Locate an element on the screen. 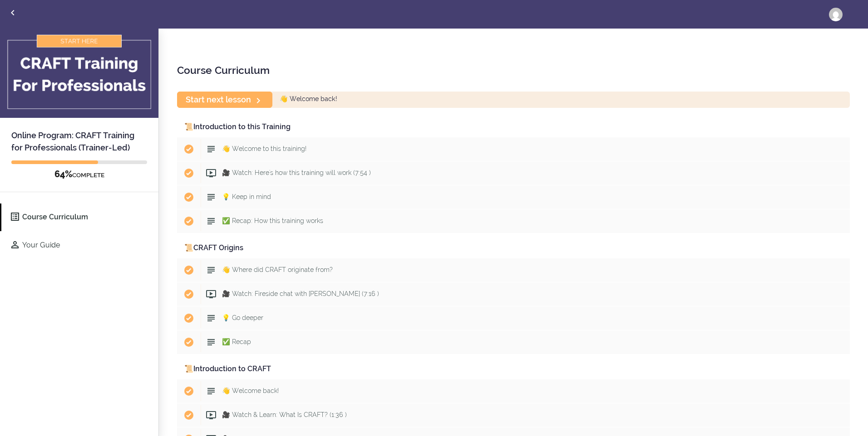 The height and width of the screenshot is (436, 868). a: Course Curriculum is located at coordinates (80, 217).